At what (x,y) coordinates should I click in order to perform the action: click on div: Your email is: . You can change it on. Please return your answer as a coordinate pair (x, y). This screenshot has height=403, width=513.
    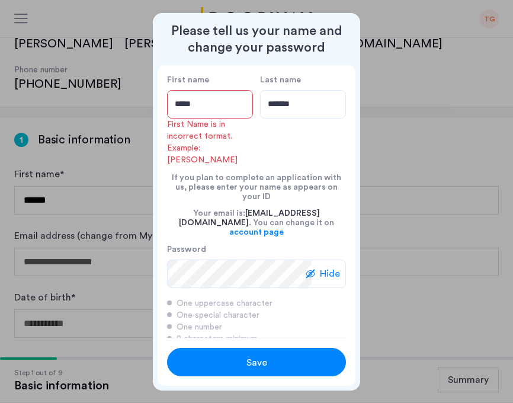
    Looking at the image, I should click on (256, 223).